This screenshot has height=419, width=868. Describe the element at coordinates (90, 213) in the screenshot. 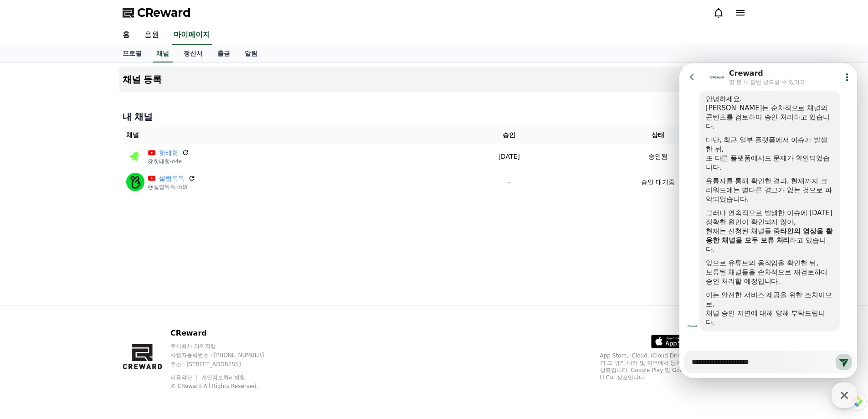

I see `div: 보류된 채널들을 순차적으로 재검토하여 승인 처리할 예정입니다.` at that location.